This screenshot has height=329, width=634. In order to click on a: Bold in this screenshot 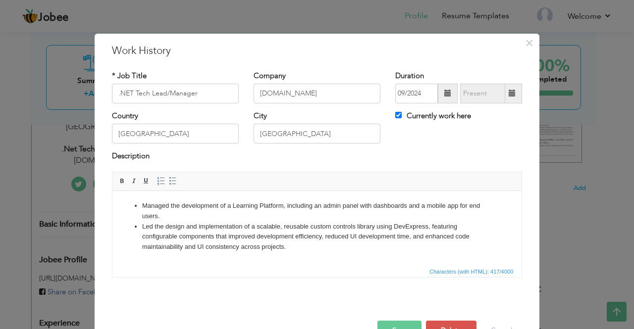, I will do `click(122, 181)`.